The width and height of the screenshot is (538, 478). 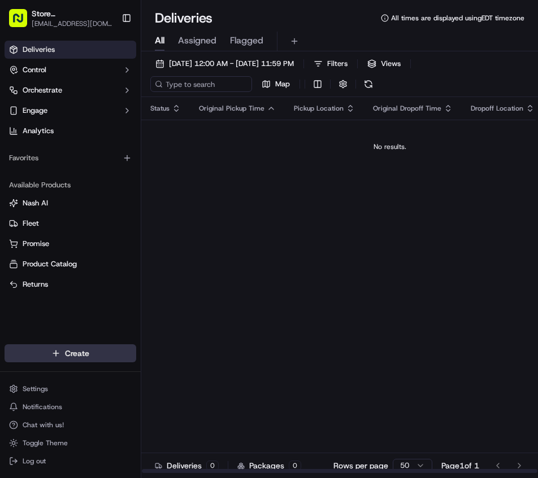 What do you see at coordinates (70, 224) in the screenshot?
I see `button: Fleet` at bounding box center [70, 224].